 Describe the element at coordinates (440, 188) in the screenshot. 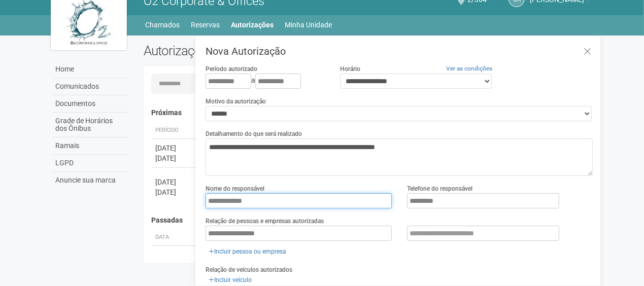

I see `label: Telefone do responsável` at that location.